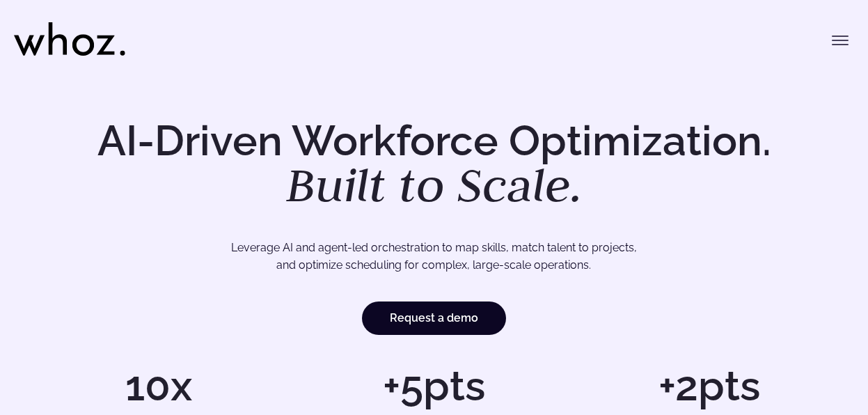 This screenshot has height=415, width=868. Describe the element at coordinates (710, 385) in the screenshot. I see `h1: +2pts` at that location.